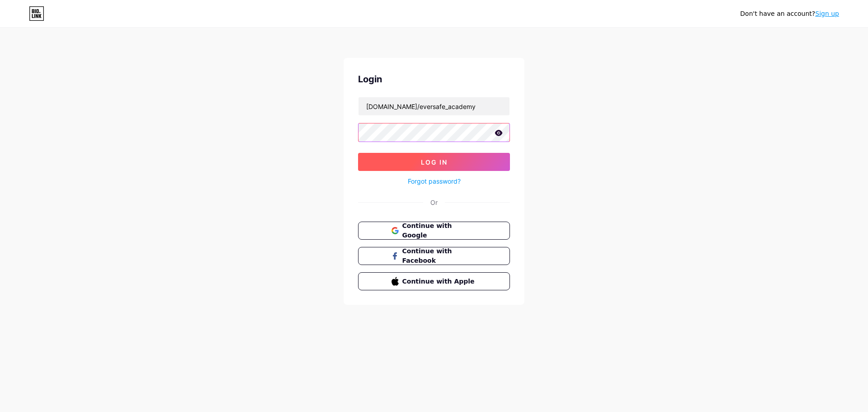 The width and height of the screenshot is (868, 412). What do you see at coordinates (434, 79) in the screenshot?
I see `div: Login` at bounding box center [434, 79].